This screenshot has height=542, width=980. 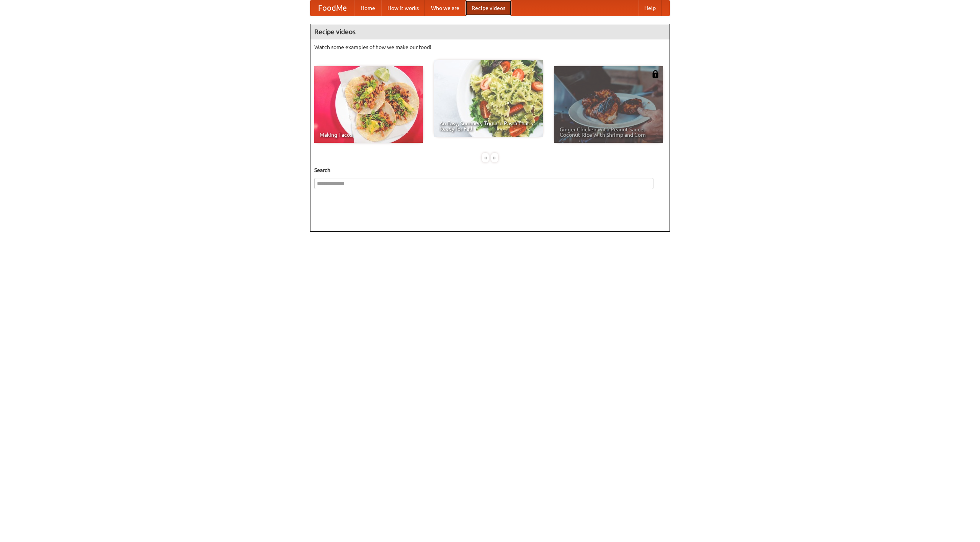 What do you see at coordinates (368, 8) in the screenshot?
I see `a: Home` at bounding box center [368, 8].